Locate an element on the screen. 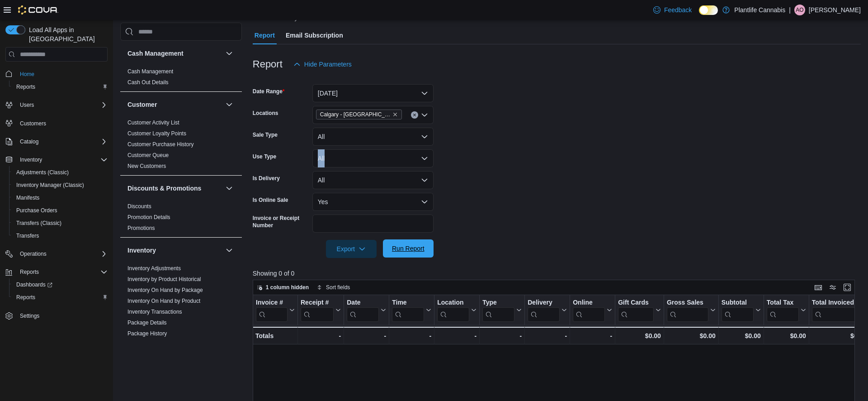  button: Manifests is located at coordinates (60, 198).